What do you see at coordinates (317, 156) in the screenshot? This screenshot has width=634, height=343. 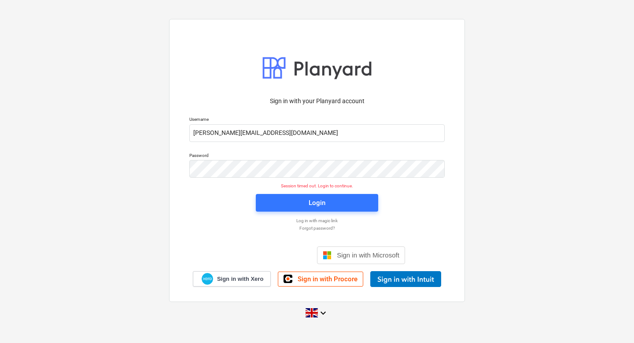 I see `p: Password` at bounding box center [317, 156].